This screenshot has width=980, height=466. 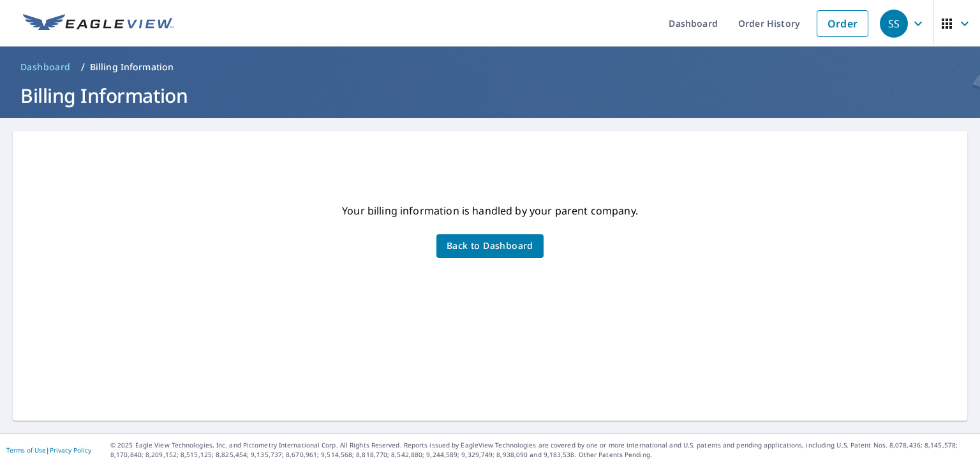 I want to click on nav: breadcrumb, so click(x=490, y=67).